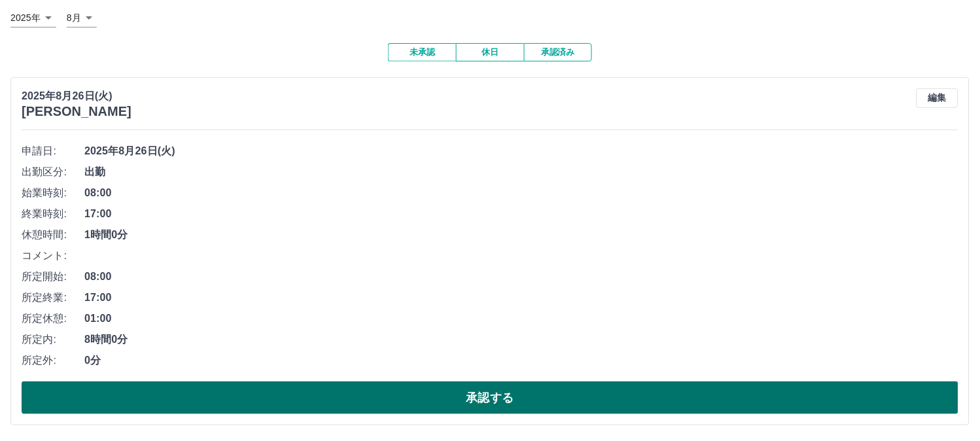  I want to click on span: 8時間0分, so click(521, 340).